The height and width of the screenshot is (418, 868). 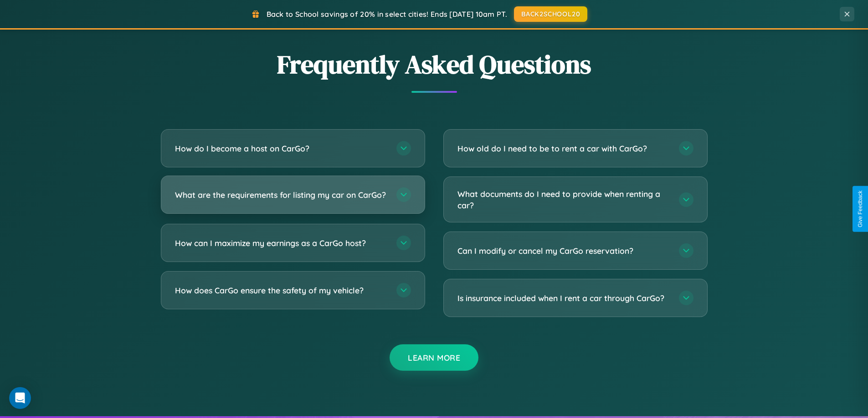 What do you see at coordinates (564, 149) in the screenshot?
I see `h3: How old do I need to be to rent a car with CarGo?` at bounding box center [564, 149].